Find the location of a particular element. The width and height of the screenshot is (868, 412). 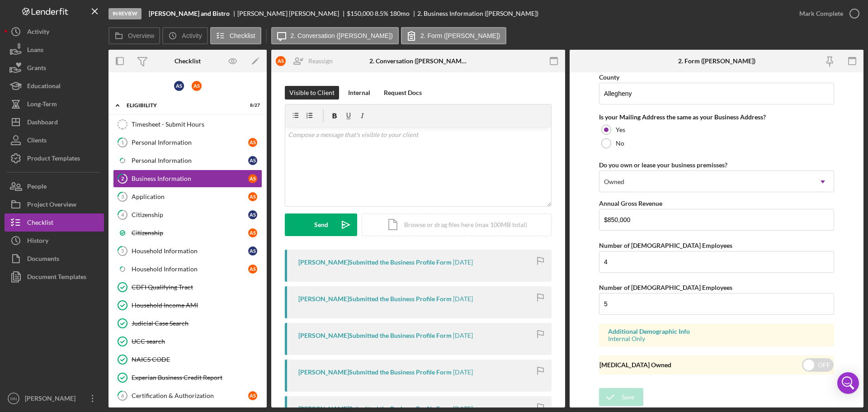

div: 8 / 27 is located at coordinates (251, 105).